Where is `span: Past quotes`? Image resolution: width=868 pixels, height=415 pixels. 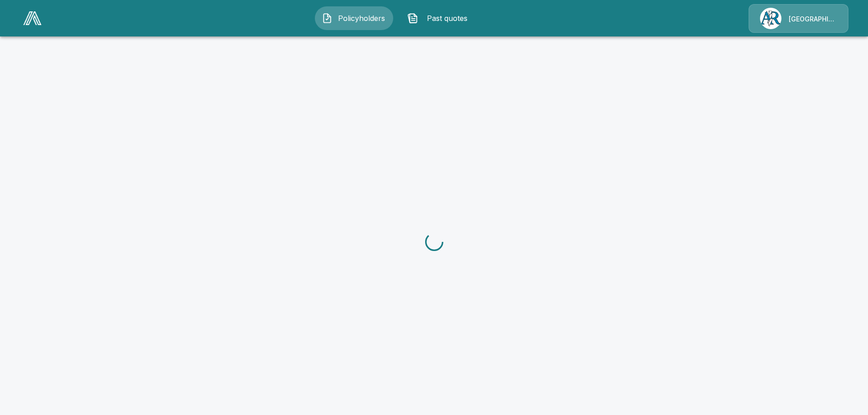 span: Past quotes is located at coordinates (447, 18).